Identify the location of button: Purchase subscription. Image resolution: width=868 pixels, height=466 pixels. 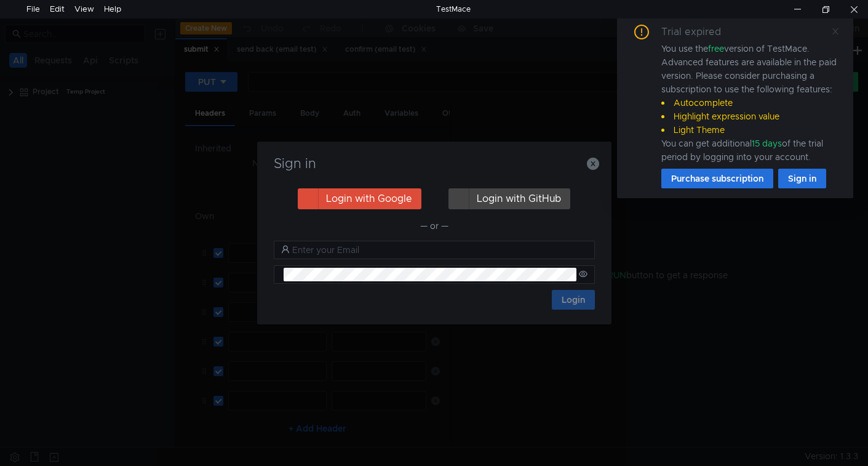
(717, 178).